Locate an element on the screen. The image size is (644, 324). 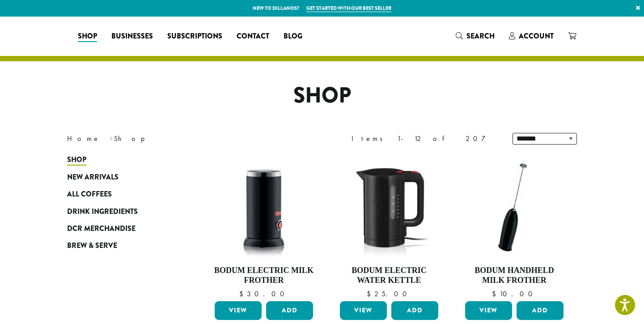
a: Bodum Handheld Milk Frother $10.00 is located at coordinates (514, 227).